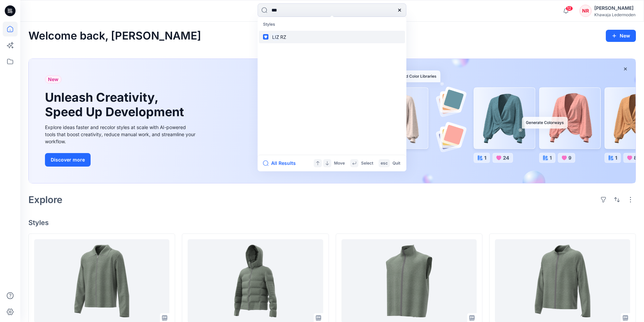 This screenshot has height=322, width=644. I want to click on a: LIZRZ, so click(332, 37).